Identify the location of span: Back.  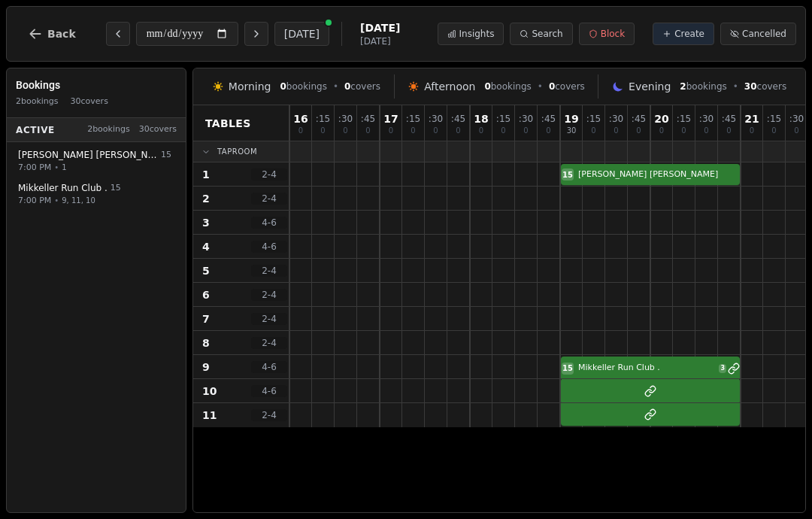
(62, 34).